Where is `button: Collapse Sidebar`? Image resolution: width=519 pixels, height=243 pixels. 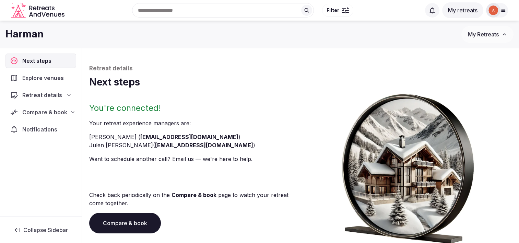
button: Collapse Sidebar is located at coordinates (41, 230).